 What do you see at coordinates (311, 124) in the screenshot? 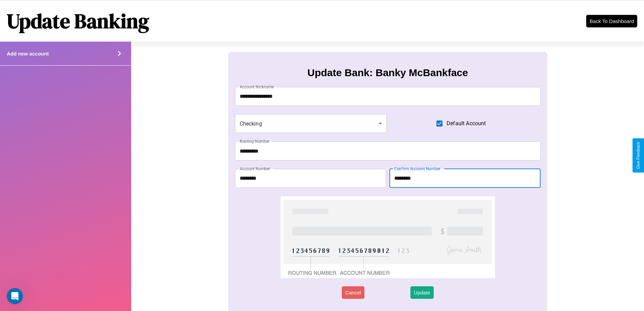
I see `div: Checking` at bounding box center [311, 124].